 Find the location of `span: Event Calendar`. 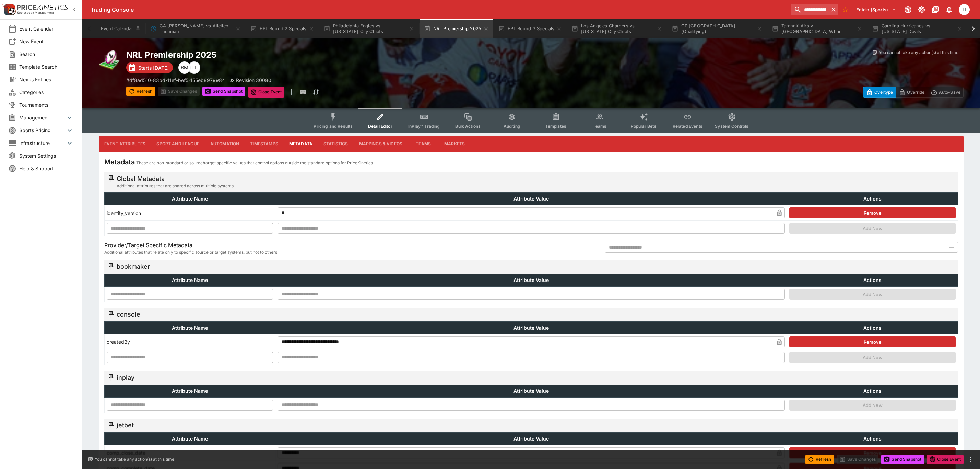

span: Event Calendar is located at coordinates (46, 28).